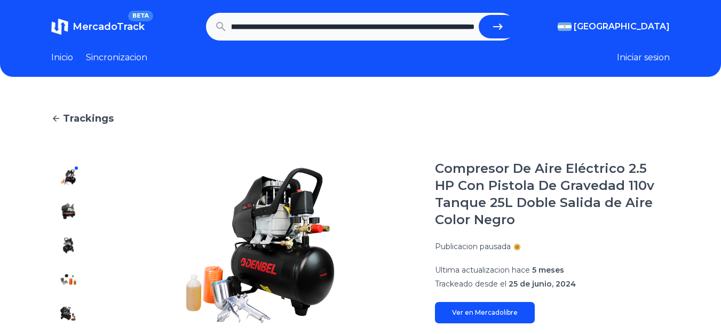 The width and height of the screenshot is (721, 334). What do you see at coordinates (473, 246) in the screenshot?
I see `p: Publicacion pausada` at bounding box center [473, 246].